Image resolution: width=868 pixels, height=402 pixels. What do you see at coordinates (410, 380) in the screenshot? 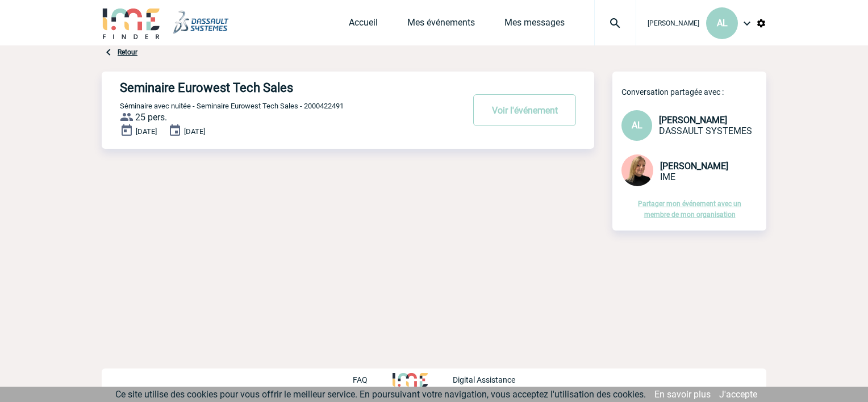
I see `img: http://www.idealmeetingsevents.fr/` at bounding box center [410, 380].